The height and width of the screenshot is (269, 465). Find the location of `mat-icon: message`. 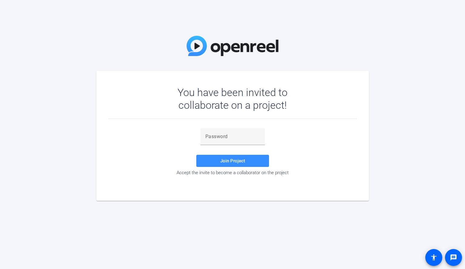

mat-icon: message is located at coordinates (453, 257).